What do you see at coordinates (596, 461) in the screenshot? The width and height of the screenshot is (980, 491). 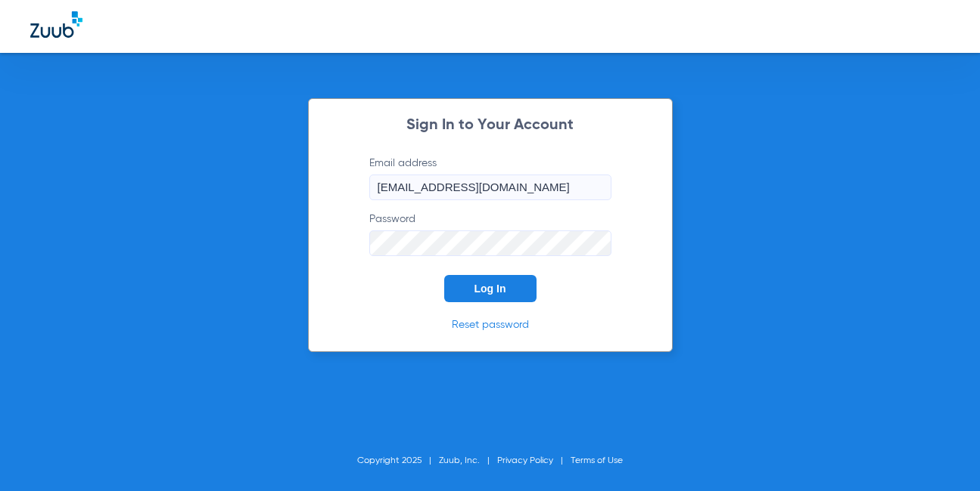 I see `a: Terms of Use` at bounding box center [596, 461].